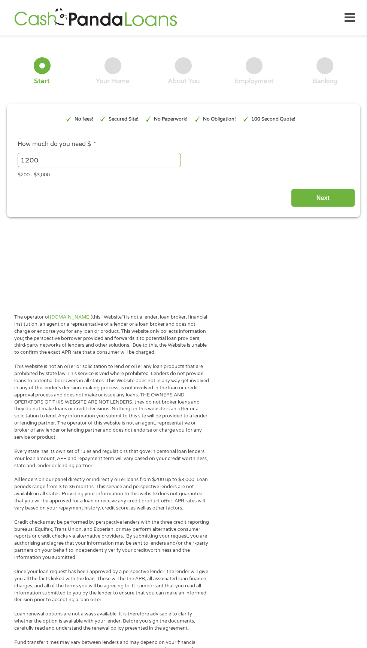 The height and width of the screenshot is (648, 367). I want to click on p: This Website is not an offer or solicitation to lend or offer any loan products that are prohibit..., so click(112, 402).